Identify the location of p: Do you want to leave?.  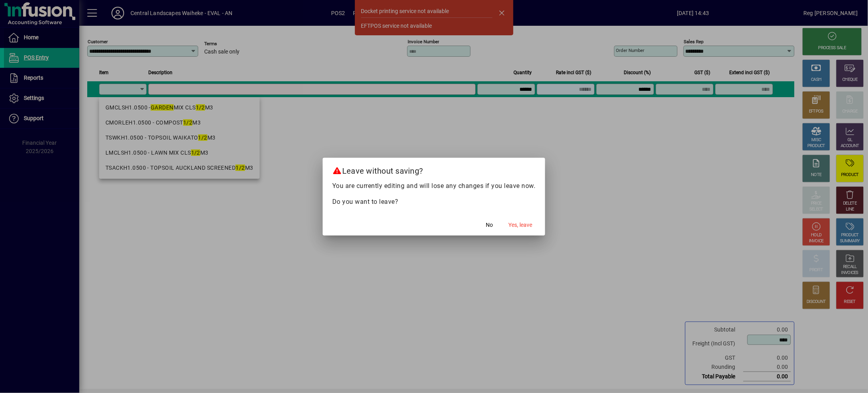
(434, 202).